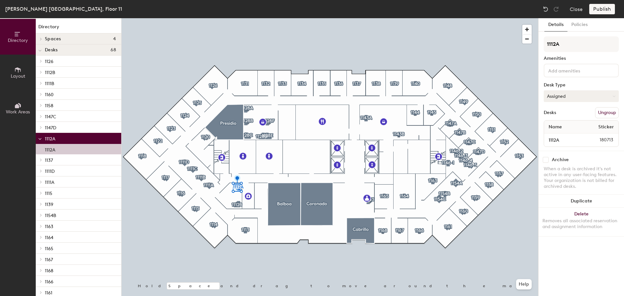 The image size is (624, 296). What do you see at coordinates (49, 61) in the screenshot?
I see `span: 1126` at bounding box center [49, 61].